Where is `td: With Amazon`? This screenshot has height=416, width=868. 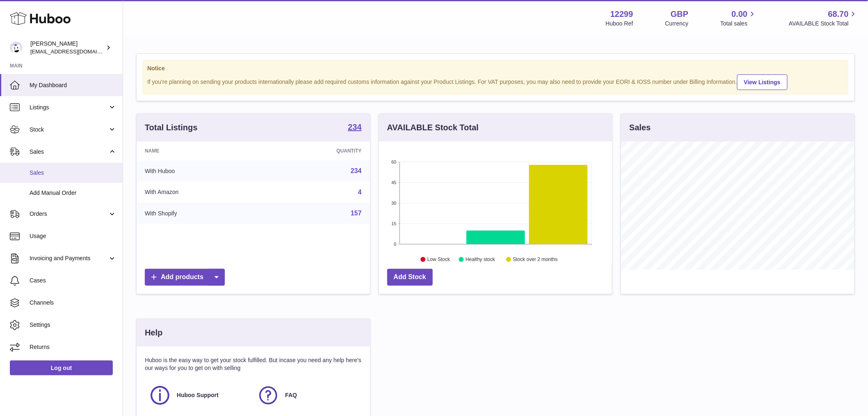
td: With Amazon is located at coordinates (201, 192).